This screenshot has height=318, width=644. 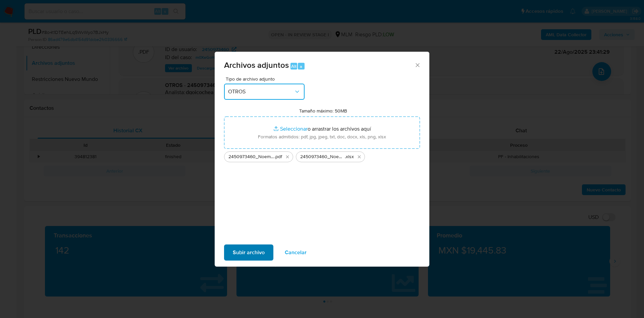 What do you see at coordinates (248, 253) in the screenshot?
I see `button: Subir archivo` at bounding box center [248, 253].